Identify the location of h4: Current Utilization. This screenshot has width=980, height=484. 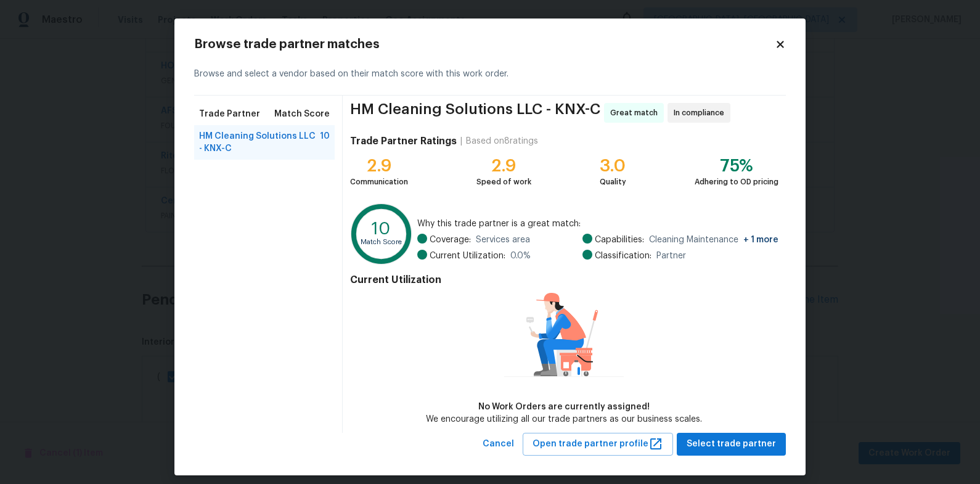
(563, 280).